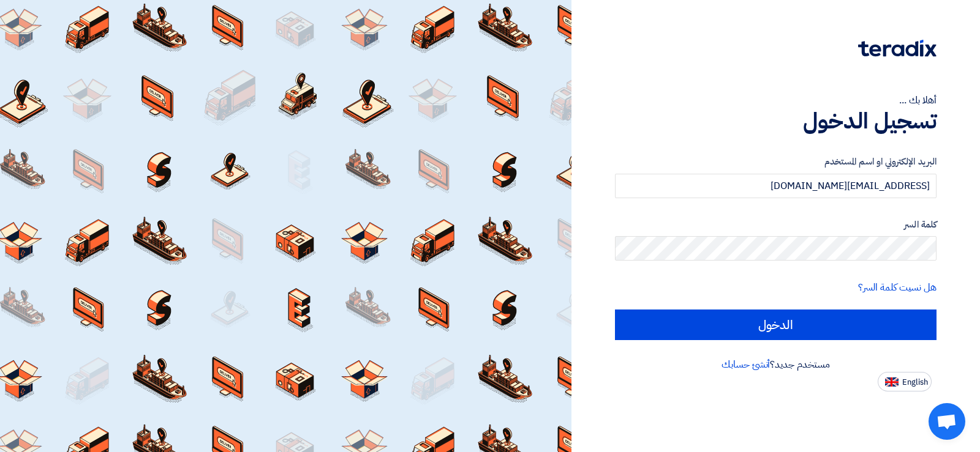 This screenshot has width=980, height=452. Describe the element at coordinates (905, 382) in the screenshot. I see `button: English` at that location.